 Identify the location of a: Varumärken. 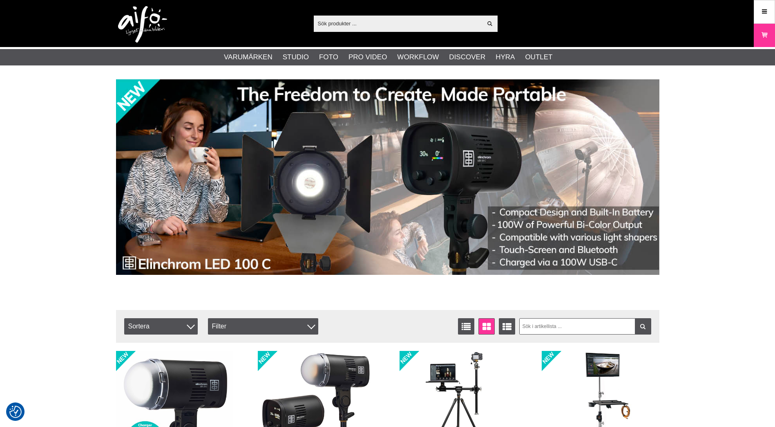
(248, 57).